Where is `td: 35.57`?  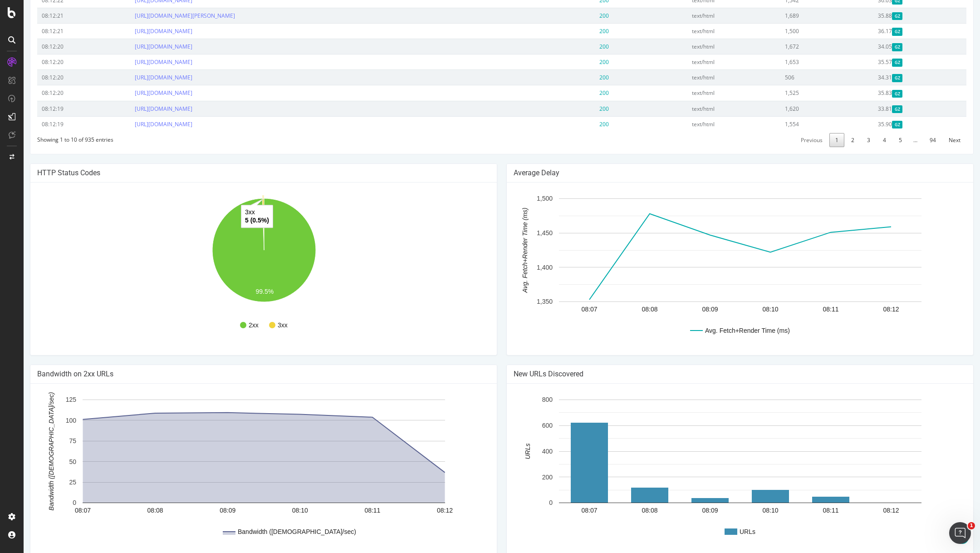
td: 35.57 is located at coordinates (896, 62).